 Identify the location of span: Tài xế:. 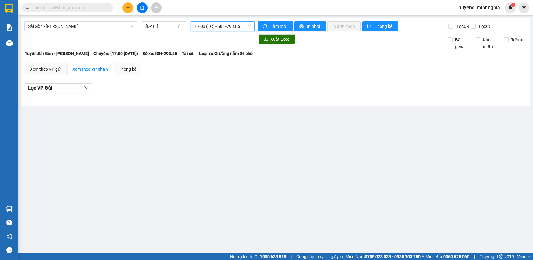
(188, 53).